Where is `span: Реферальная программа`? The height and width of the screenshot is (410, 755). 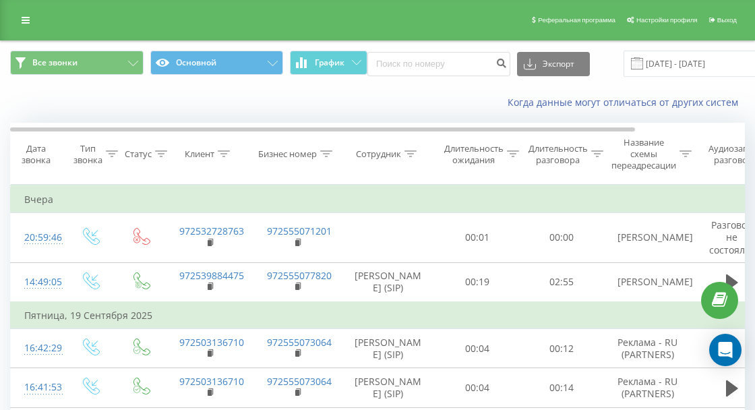 span: Реферальная программа is located at coordinates (576, 20).